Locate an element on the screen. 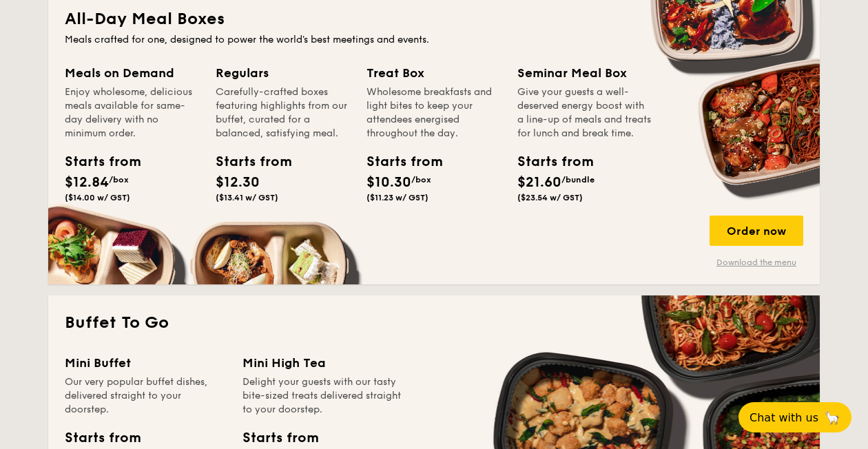 This screenshot has width=868, height=449. span: $10.30 is located at coordinates (389, 183).